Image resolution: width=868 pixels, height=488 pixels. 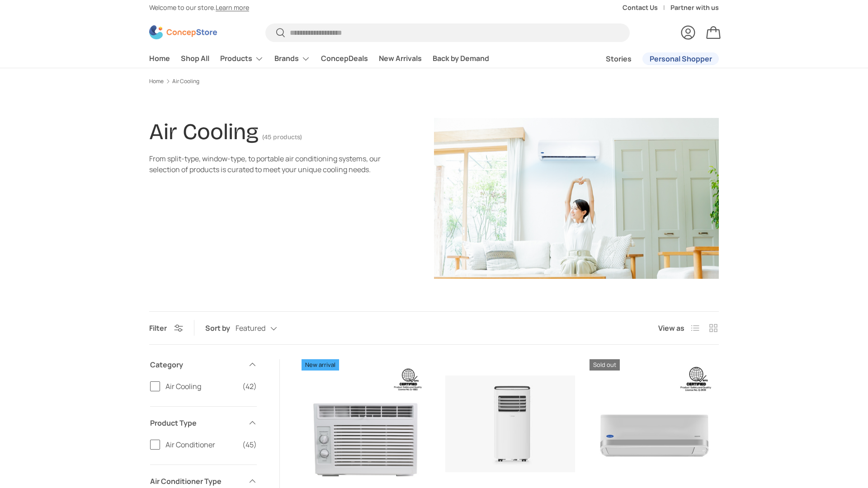 What do you see at coordinates (196, 481) in the screenshot?
I see `span: Air Conditioner Type` at bounding box center [196, 481].